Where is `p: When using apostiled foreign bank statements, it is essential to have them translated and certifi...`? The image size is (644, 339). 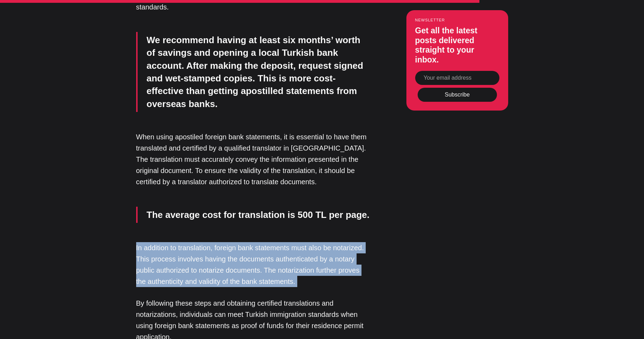 p: When using apostiled foreign bank statements, it is essential to have them translated and certifi... is located at coordinates (254, 159).